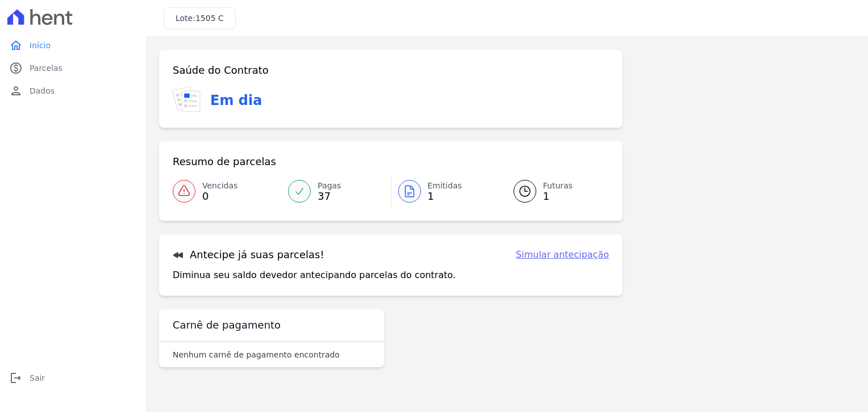 The width and height of the screenshot is (868, 412). I want to click on a: personDados, so click(72, 91).